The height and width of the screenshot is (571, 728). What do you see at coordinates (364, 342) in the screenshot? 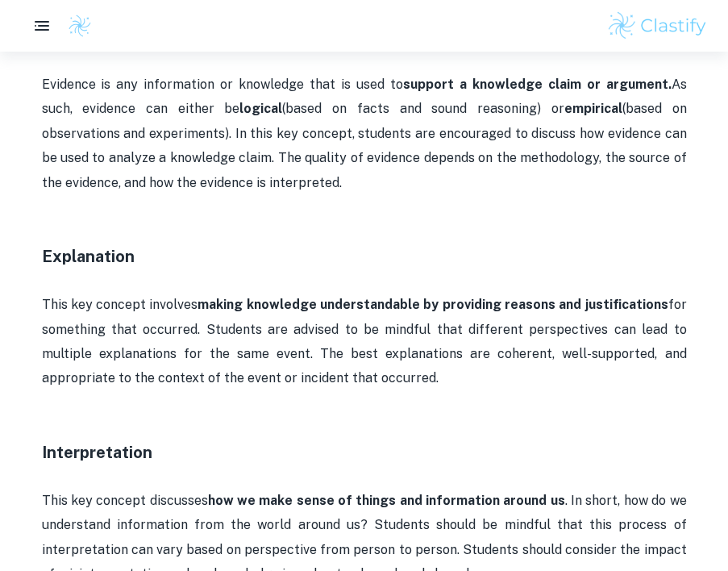
I see `p: This key concept involves for something that occurred. Students are advised to be mindful that di...` at bounding box center [364, 342].